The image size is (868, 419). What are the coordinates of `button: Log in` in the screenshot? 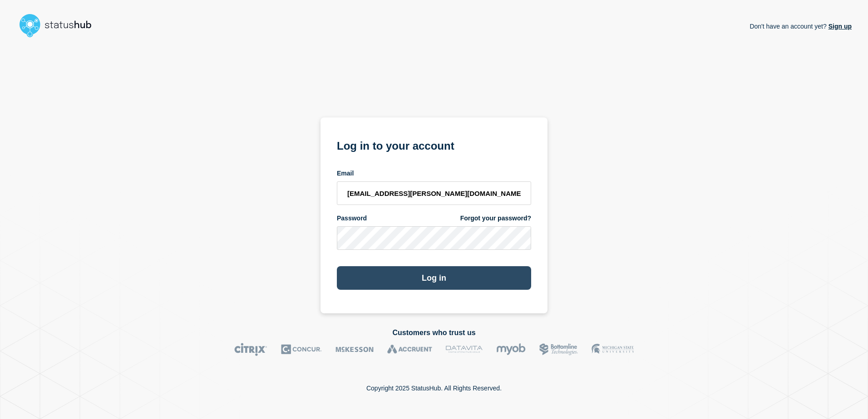 It's located at (434, 278).